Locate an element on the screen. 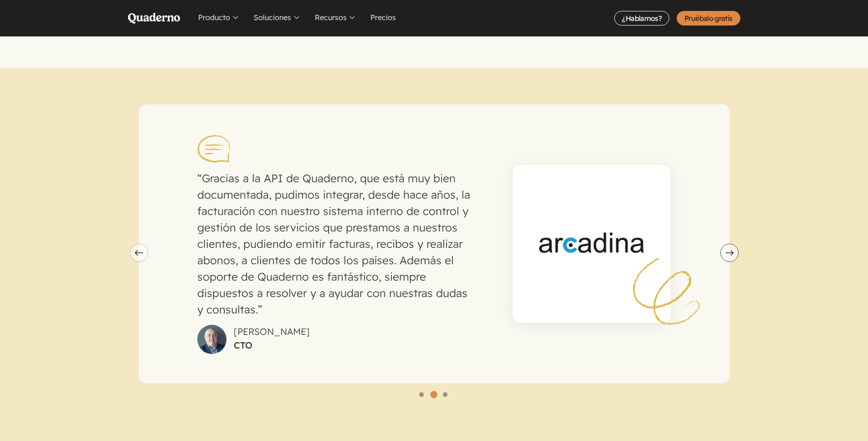  div: carousel is located at coordinates (434, 244).